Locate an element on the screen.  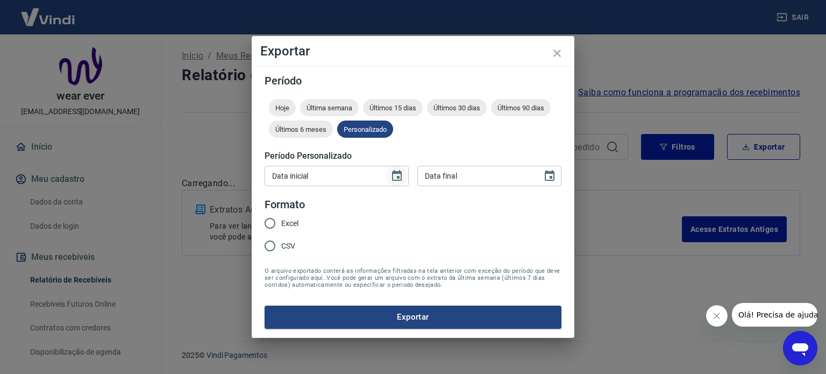
span: Última semana is located at coordinates (329, 108).